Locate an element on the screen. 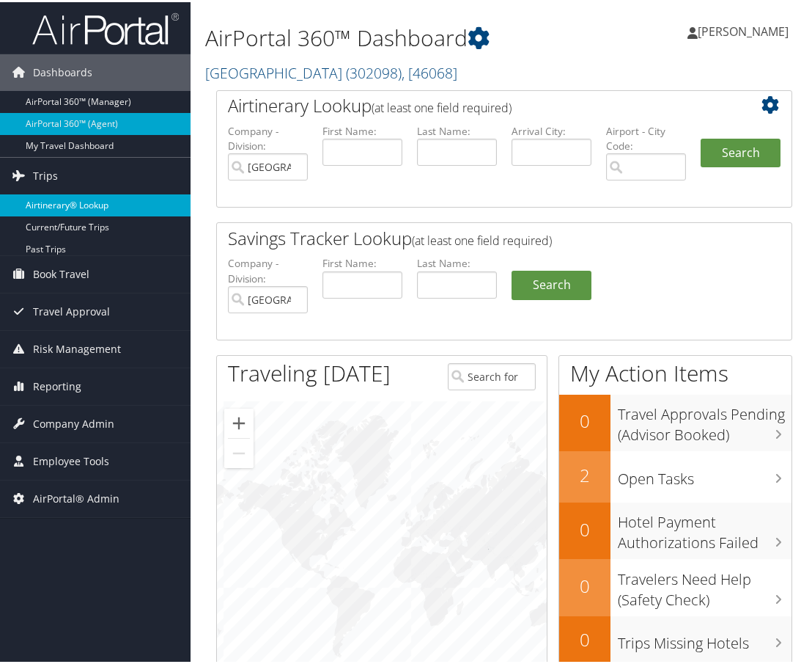 Image resolution: width=812 pixels, height=664 pixels. h3: Travel Approvals Pending (Advisor Booked) is located at coordinates (705, 418).